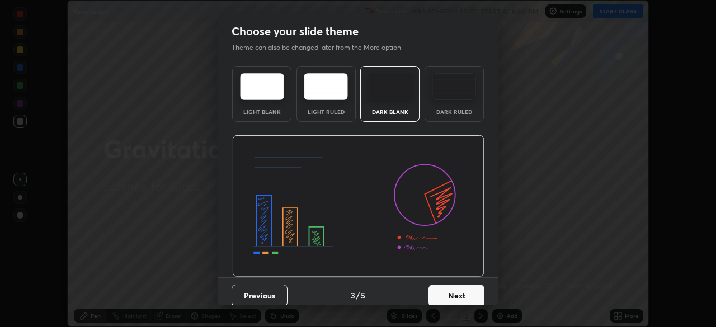 This screenshot has height=327, width=716. What do you see at coordinates (454, 112) in the screenshot?
I see `div: Dark Ruled` at bounding box center [454, 112].